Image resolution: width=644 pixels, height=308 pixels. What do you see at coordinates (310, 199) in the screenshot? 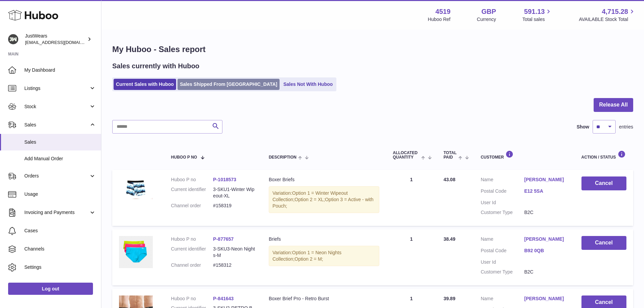
I see `span: Option 2 = XL;` at bounding box center [310, 199].